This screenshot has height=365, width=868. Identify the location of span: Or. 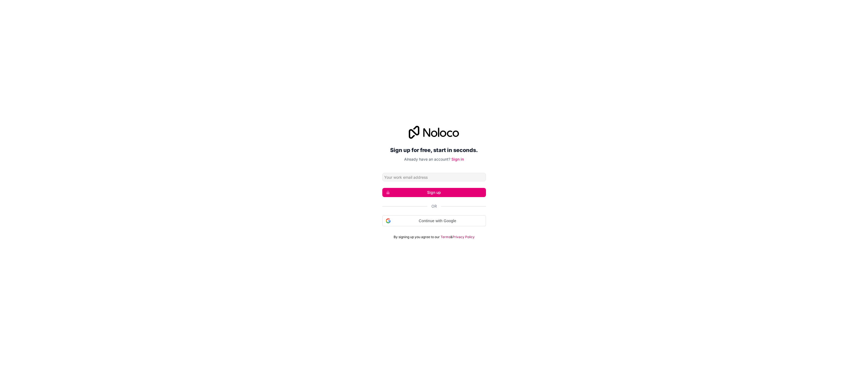
(434, 206).